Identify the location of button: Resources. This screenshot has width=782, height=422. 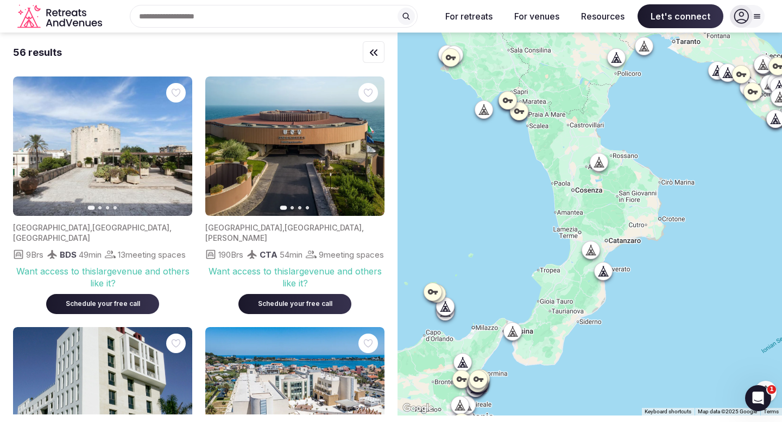
(603, 16).